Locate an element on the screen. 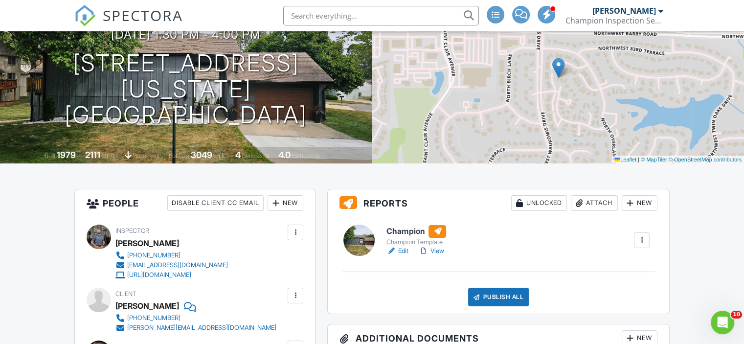  div: Disable Client CC Email is located at coordinates (215, 203).